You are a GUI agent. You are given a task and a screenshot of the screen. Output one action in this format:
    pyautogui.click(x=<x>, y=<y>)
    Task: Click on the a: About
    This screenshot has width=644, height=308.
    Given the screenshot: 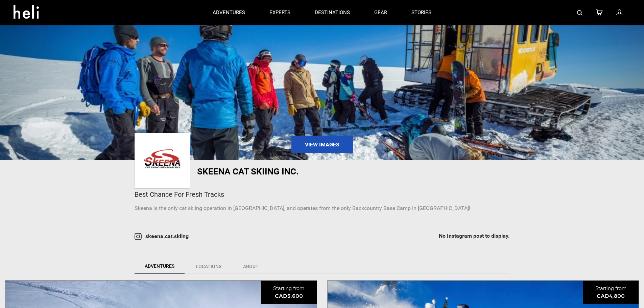 What is the action you would take?
    pyautogui.click(x=251, y=267)
    